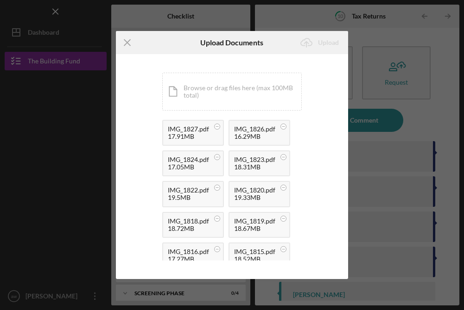 Image resolution: width=464 pixels, height=310 pixels. I want to click on div: IMG_1822.pdf, so click(188, 190).